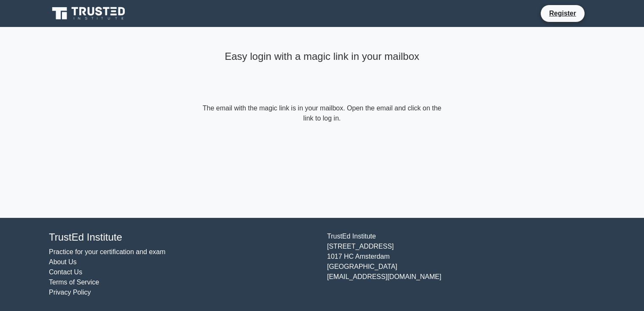  Describe the element at coordinates (63, 262) in the screenshot. I see `a: About Us` at that location.